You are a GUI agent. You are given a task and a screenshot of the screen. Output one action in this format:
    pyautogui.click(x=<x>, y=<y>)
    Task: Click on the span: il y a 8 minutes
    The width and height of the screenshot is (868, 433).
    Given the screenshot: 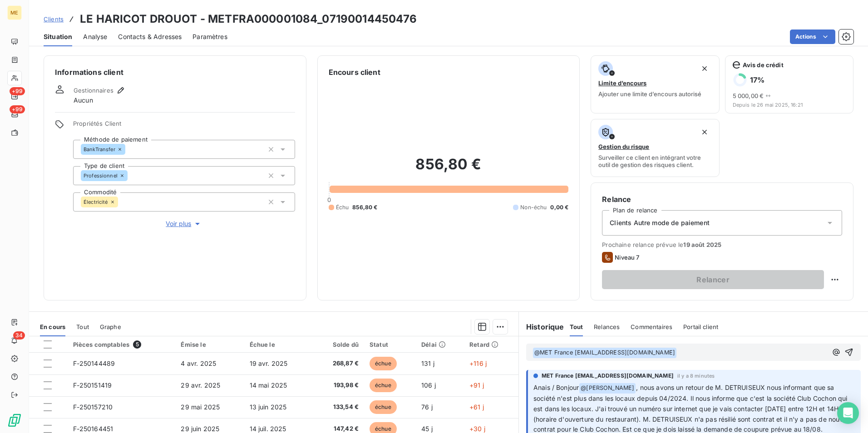 What is the action you would take?
    pyautogui.click(x=696, y=376)
    